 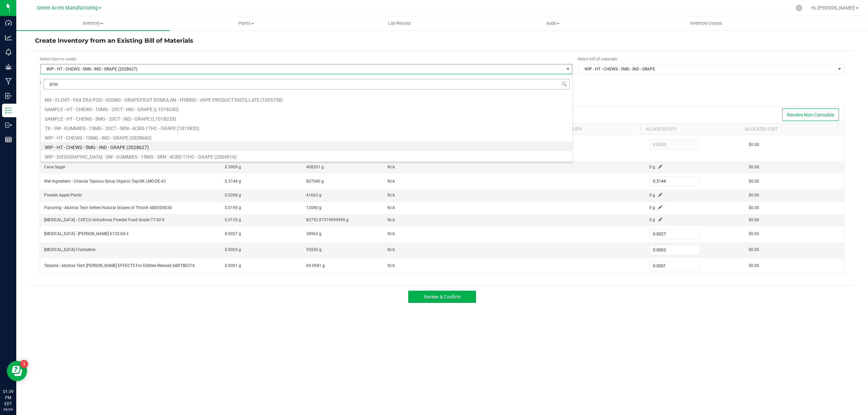 What do you see at coordinates (9, 125) in the screenshot?
I see `inline-svg: Outbound` at bounding box center [9, 125].